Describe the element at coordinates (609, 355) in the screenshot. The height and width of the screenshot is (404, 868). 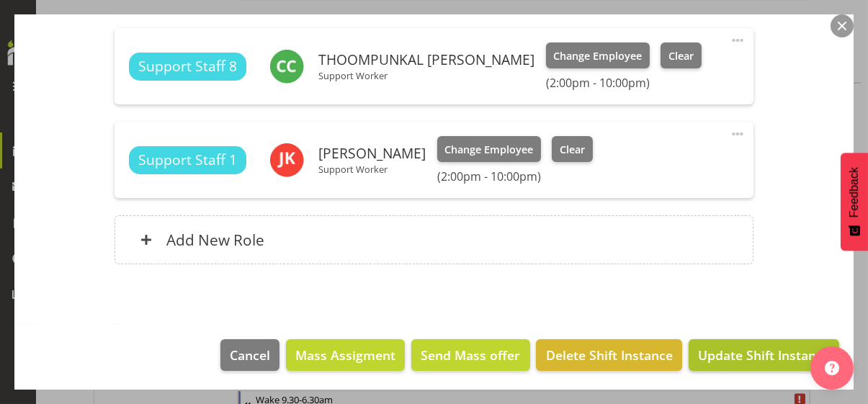
I see `button: Delete Shift Instance` at that location.